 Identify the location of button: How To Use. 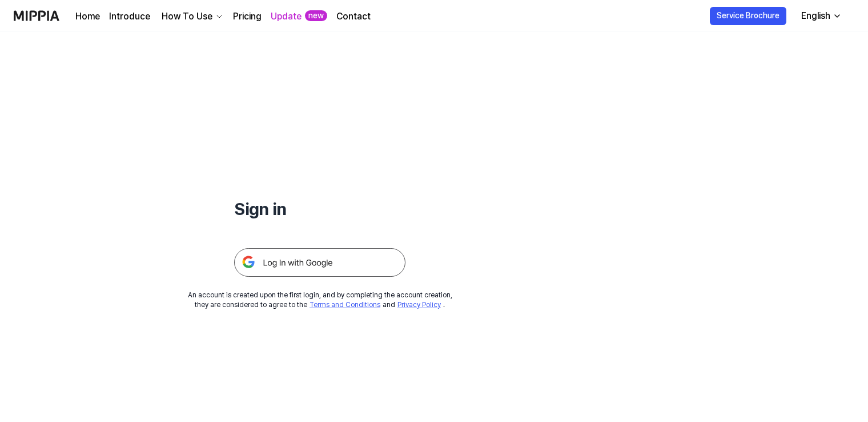
(191, 16).